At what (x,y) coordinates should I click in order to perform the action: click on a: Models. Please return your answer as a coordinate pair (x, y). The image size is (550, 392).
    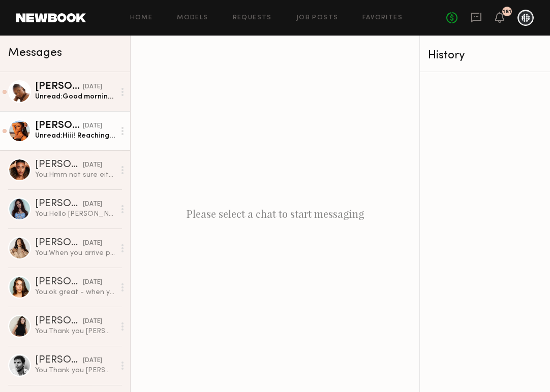
    Looking at the image, I should click on (192, 18).